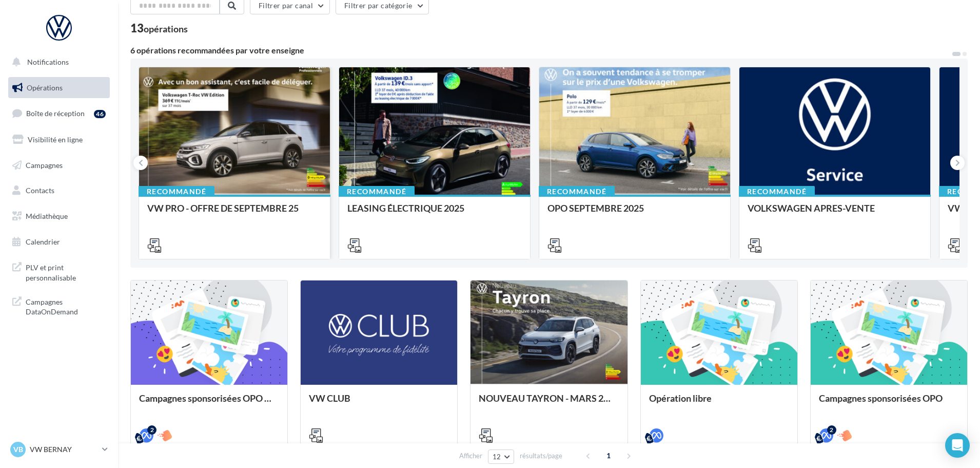 The height and width of the screenshot is (468, 980). Describe the element at coordinates (40, 190) in the screenshot. I see `span: Contacts` at that location.